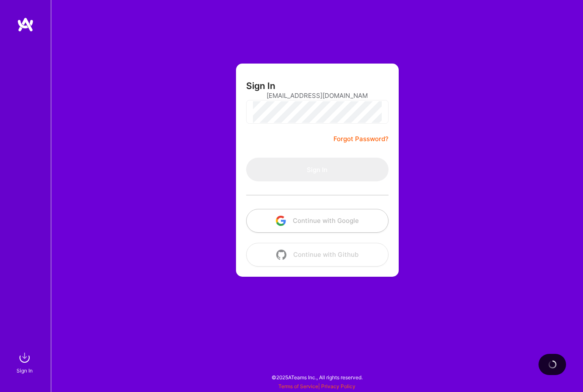  Describe the element at coordinates (24, 370) in the screenshot. I see `div: Sign In` at that location.